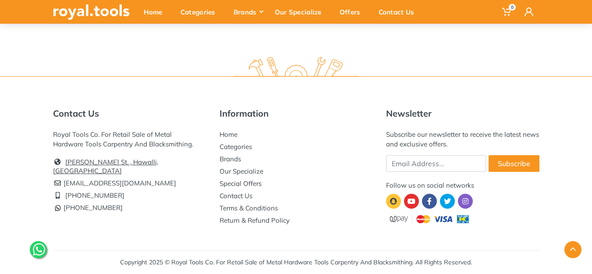 Image resolution: width=592 pixels, height=274 pixels. I want to click on button: Subscribe, so click(514, 163).